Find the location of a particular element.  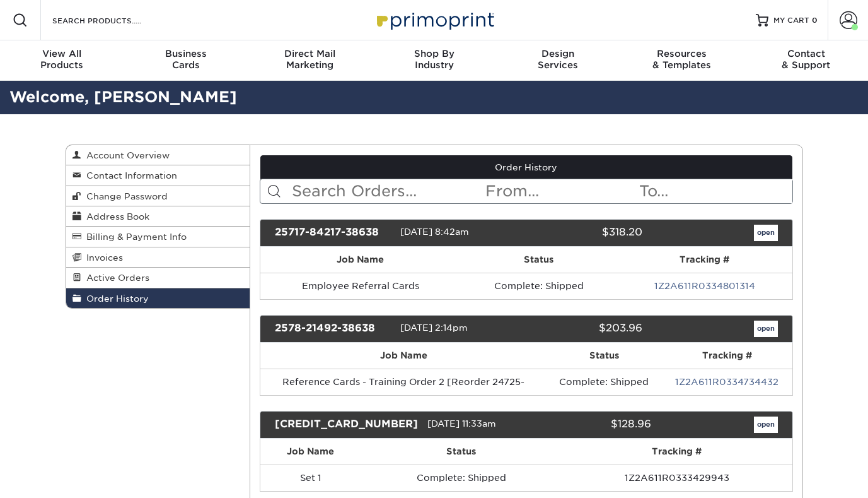

span: Change Password is located at coordinates (124, 196).